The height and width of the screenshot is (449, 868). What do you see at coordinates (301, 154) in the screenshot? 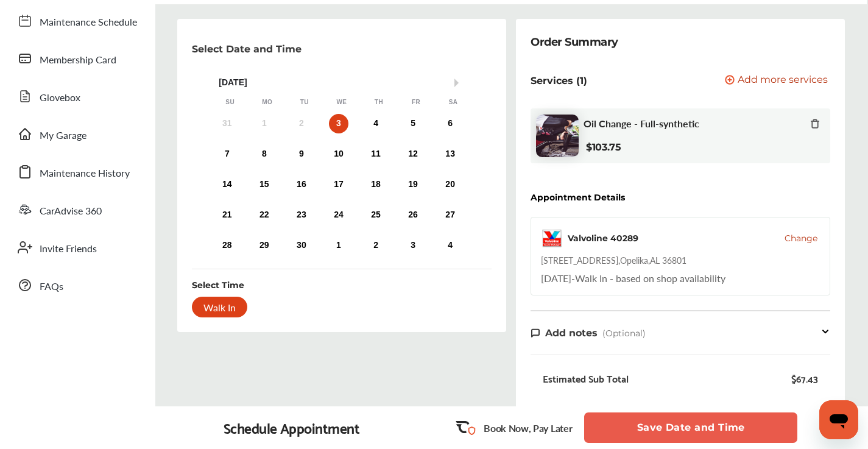
I see `div: Choose Tuesday, September 9th, 2025` at bounding box center [301, 154].